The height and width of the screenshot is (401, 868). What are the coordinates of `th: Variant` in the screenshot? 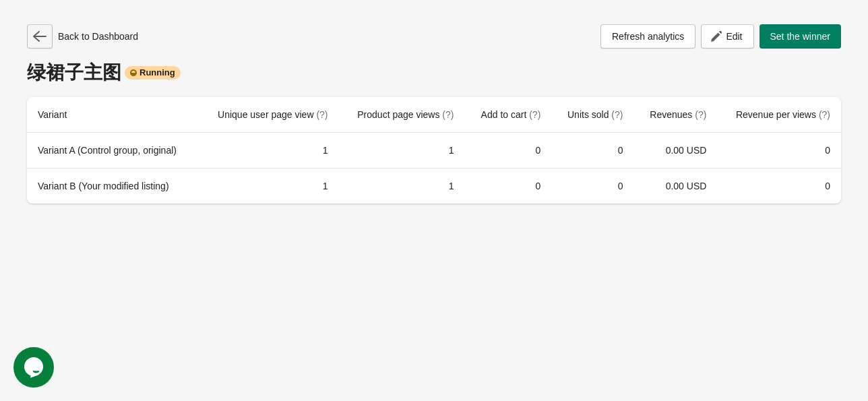 It's located at (113, 114).